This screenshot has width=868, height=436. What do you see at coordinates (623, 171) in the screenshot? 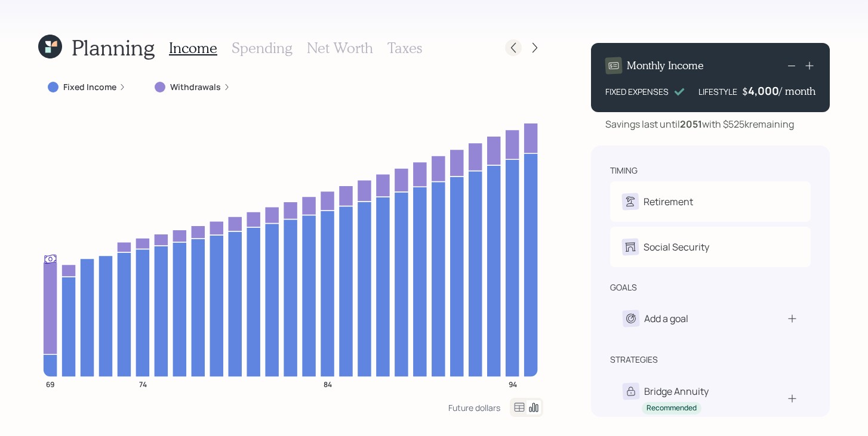
I see `div: timing` at bounding box center [623, 171].